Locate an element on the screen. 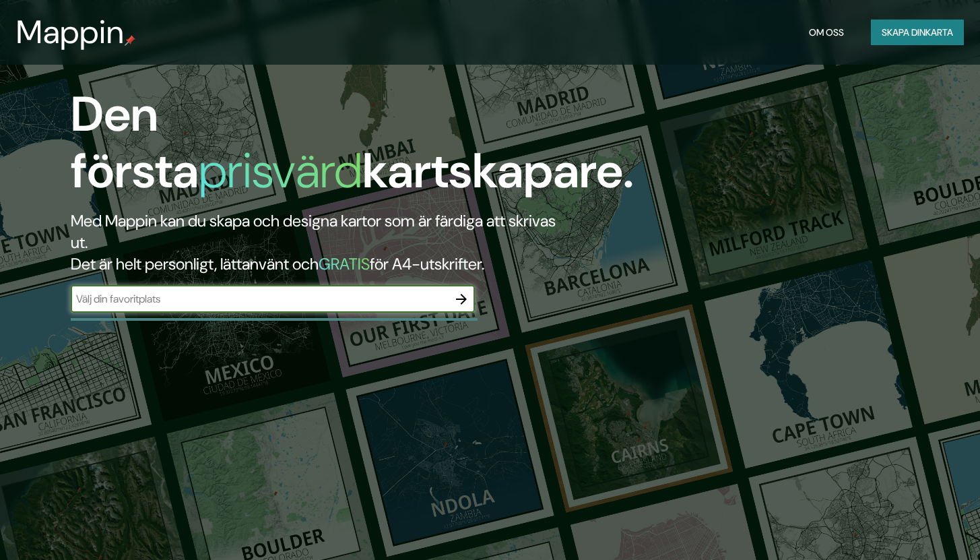 Image resolution: width=980 pixels, height=560 pixels. font: kartskapare. is located at coordinates (498, 170).